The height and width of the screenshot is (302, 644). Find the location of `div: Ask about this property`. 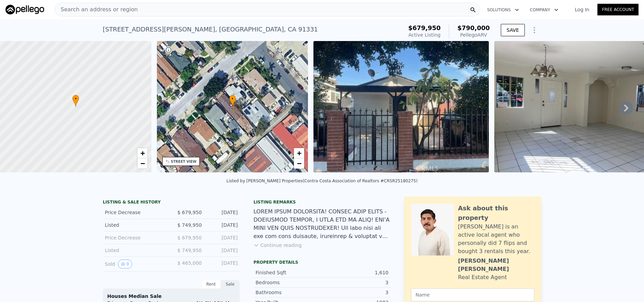

div: Ask about this property is located at coordinates (496, 213).